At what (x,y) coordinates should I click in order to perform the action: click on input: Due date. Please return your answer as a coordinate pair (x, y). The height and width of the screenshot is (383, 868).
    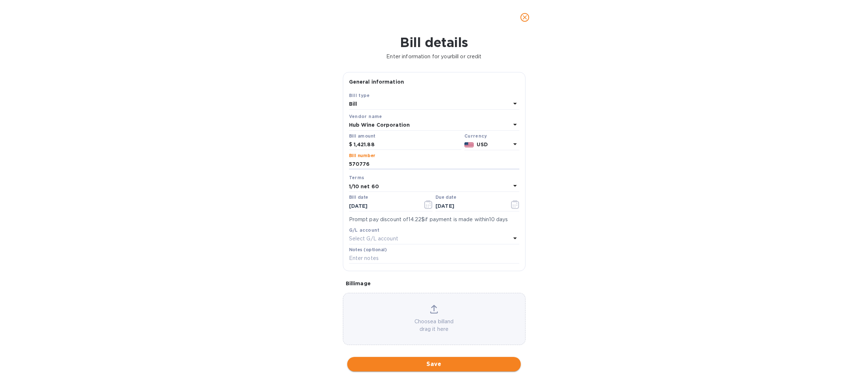
    Looking at the image, I should click on (469, 206).